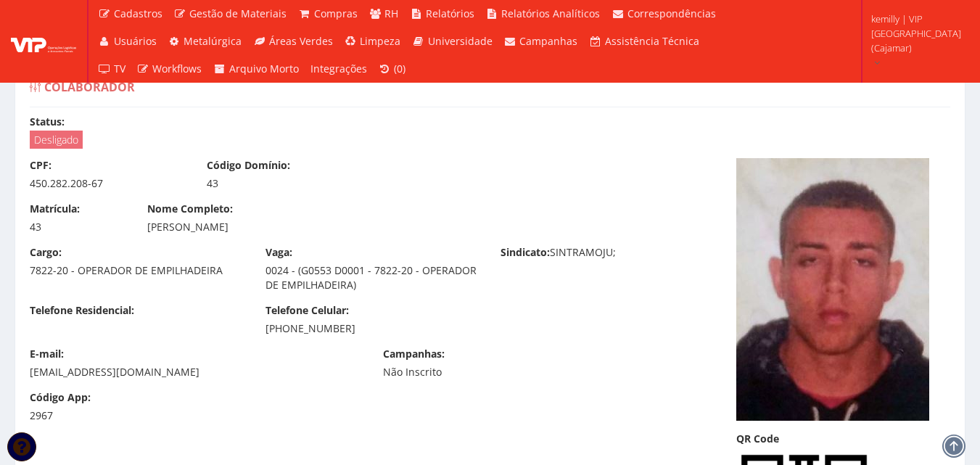 The height and width of the screenshot is (465, 980). What do you see at coordinates (551, 13) in the screenshot?
I see `span: Relatórios Analíticos` at bounding box center [551, 13].